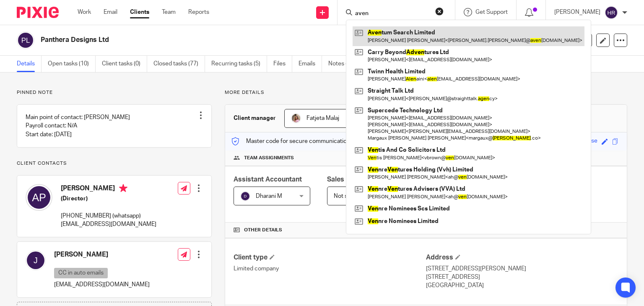 This screenshot has width=644, height=306. What do you see at coordinates (199, 12) in the screenshot?
I see `a: Reports` at bounding box center [199, 12].